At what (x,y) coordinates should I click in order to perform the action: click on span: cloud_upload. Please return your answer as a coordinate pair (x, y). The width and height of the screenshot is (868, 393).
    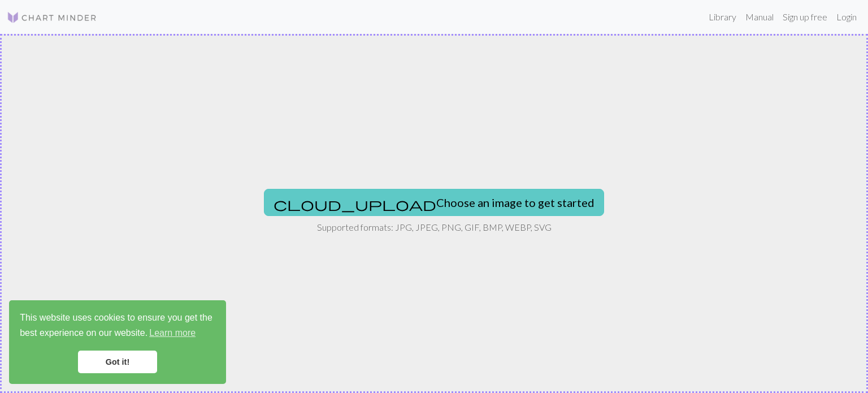
    Looking at the image, I should click on (355, 204).